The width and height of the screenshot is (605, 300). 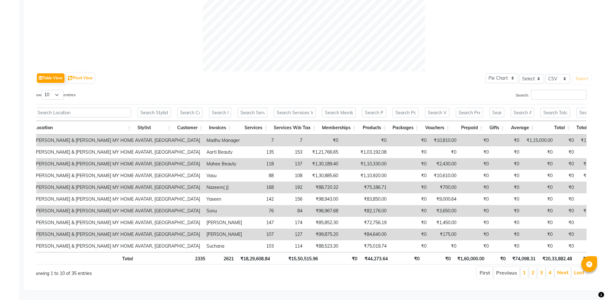 I want to click on th: Location: activate to sort column ascending, so click(x=83, y=128).